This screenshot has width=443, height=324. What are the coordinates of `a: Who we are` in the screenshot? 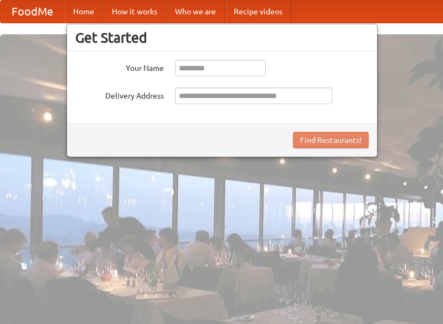 It's located at (196, 12).